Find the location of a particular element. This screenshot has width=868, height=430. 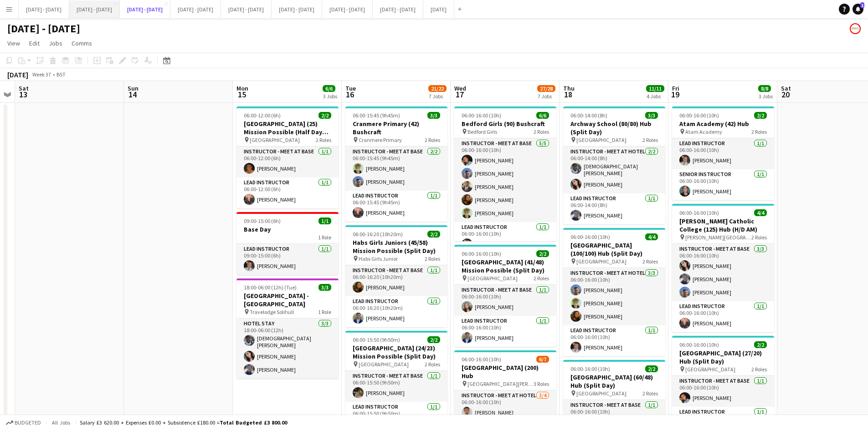

span: Habs Girls Junior is located at coordinates (378, 259).